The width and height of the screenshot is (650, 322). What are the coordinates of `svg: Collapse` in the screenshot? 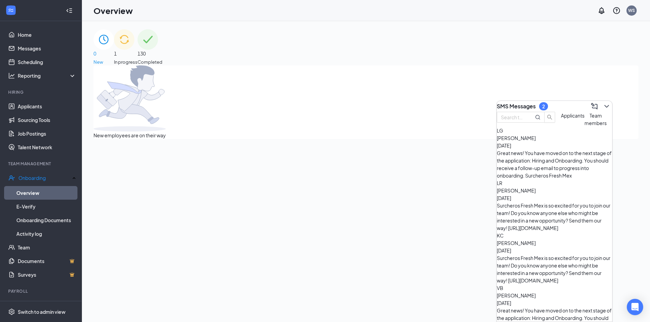 It's located at (69, 11).